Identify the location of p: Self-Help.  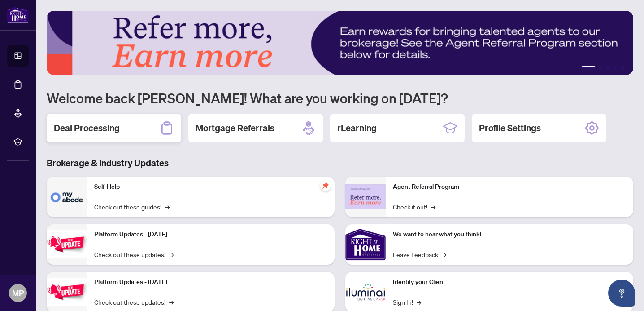
(211, 187).